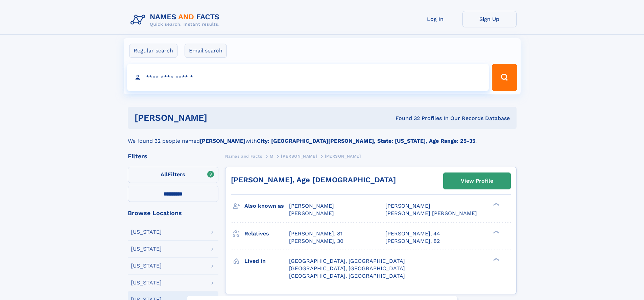 The image size is (644, 300). What do you see at coordinates (504, 78) in the screenshot?
I see `button: Search Button` at bounding box center [504, 78].